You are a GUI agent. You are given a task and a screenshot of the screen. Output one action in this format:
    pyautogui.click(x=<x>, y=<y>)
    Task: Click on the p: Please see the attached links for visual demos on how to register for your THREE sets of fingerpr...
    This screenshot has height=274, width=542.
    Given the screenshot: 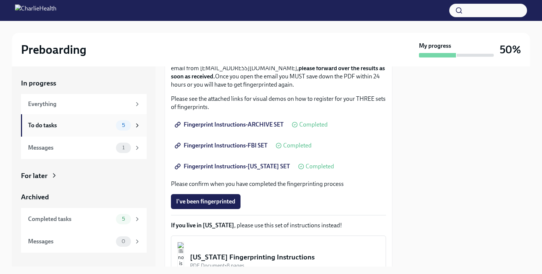 What is the action you would take?
    pyautogui.click(x=278, y=103)
    